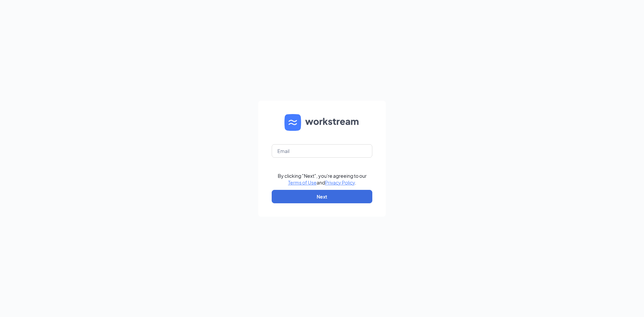 The height and width of the screenshot is (317, 644). What do you see at coordinates (322, 123) in the screenshot?
I see `img: WS logo and Workstream text` at bounding box center [322, 123].